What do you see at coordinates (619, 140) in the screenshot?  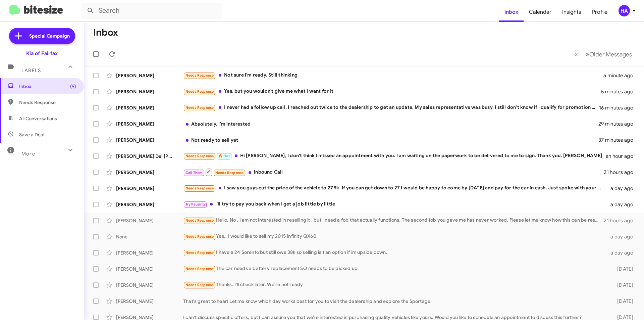 I see `div: 37 minutes ago` at bounding box center [619, 140].